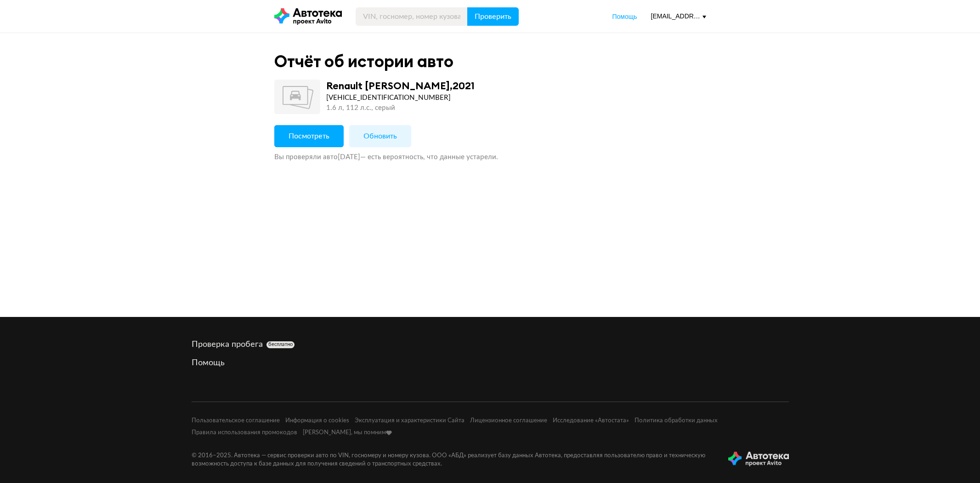 This screenshot has height=483, width=980. I want to click on a: Исследование «Автостата», so click(590, 421).